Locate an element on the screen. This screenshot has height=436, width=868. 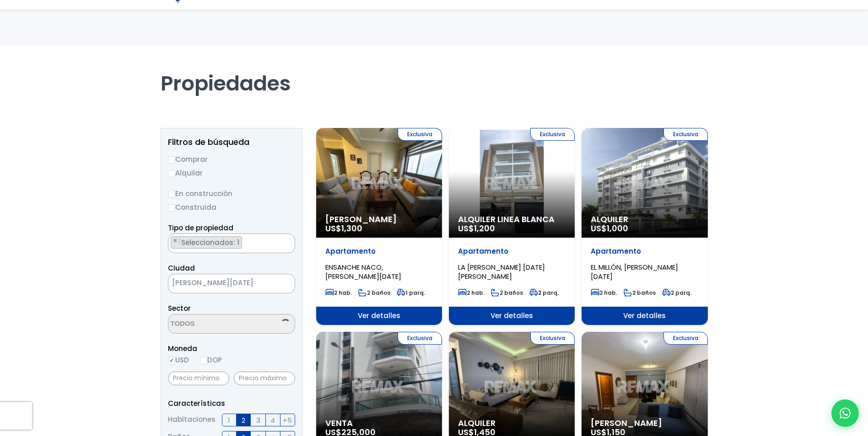
span: Moneda is located at coordinates (232, 349).